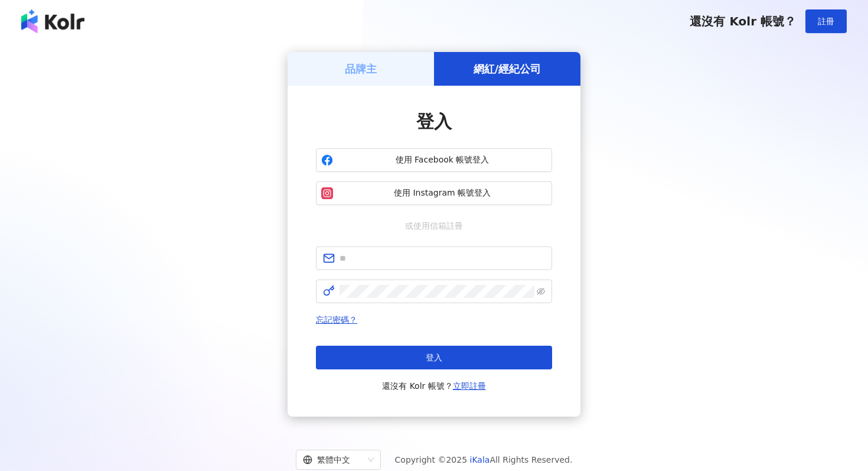 The height and width of the screenshot is (471, 868). I want to click on span: Copyright © 2025 All Rights Reserved., so click(484, 459).